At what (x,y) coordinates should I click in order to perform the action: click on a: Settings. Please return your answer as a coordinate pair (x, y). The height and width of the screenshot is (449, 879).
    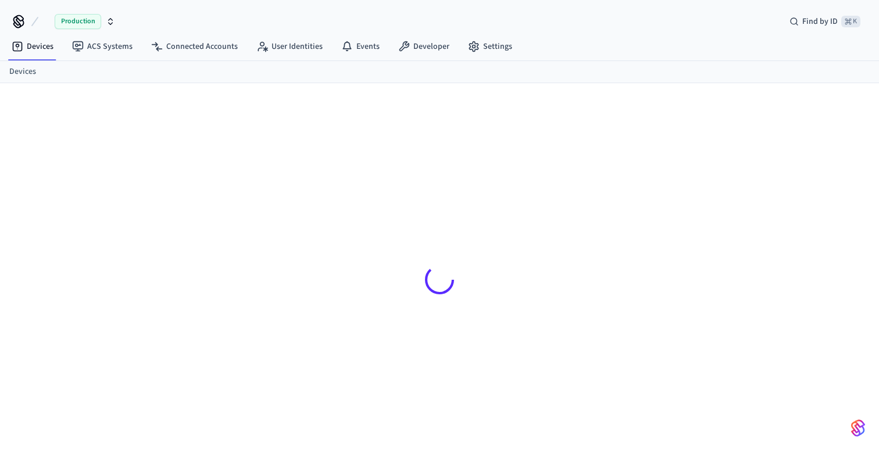
    Looking at the image, I should click on (490, 46).